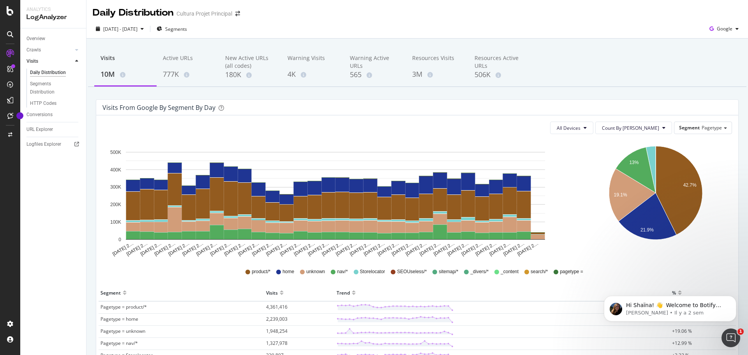 The width and height of the screenshot is (748, 355). What do you see at coordinates (44, 144) in the screenshot?
I see `div: Logfiles Explorer` at bounding box center [44, 144].